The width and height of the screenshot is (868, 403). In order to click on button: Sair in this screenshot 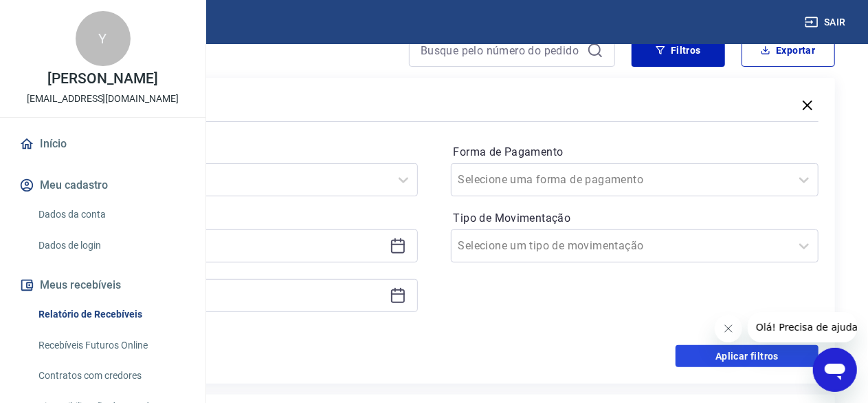, I will do `click(827, 22)`.